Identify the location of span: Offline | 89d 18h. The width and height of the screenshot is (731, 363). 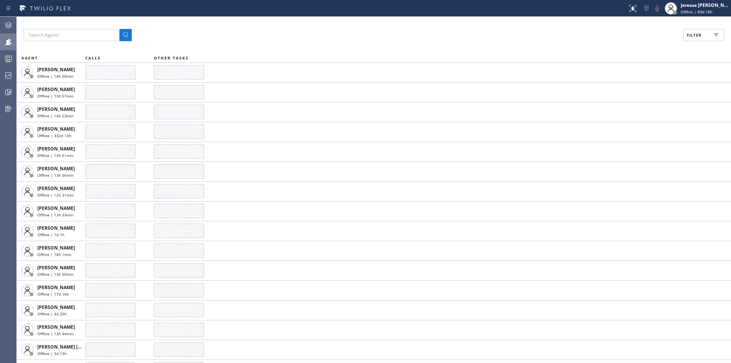
(696, 12).